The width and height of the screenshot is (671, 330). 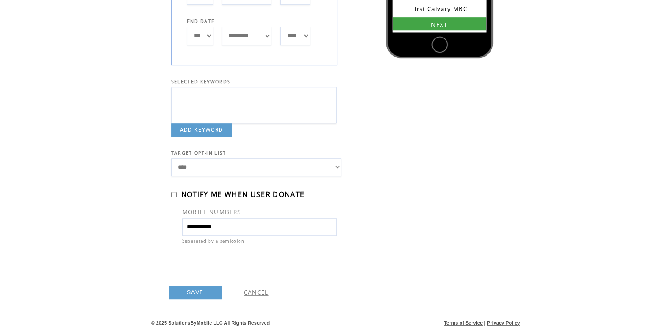 I want to click on span: First Calvary MBC, so click(x=439, y=9).